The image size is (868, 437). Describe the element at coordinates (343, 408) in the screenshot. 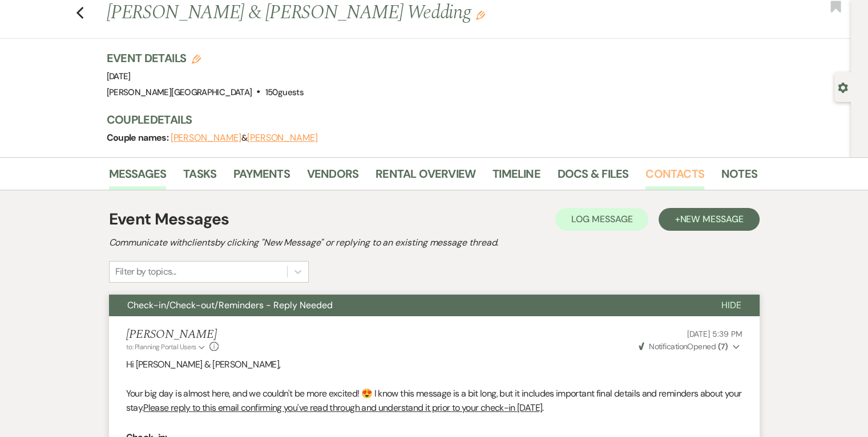

I see `u: Please reply to this email confirming you've read through and understand it prior to your check-i...` at that location.